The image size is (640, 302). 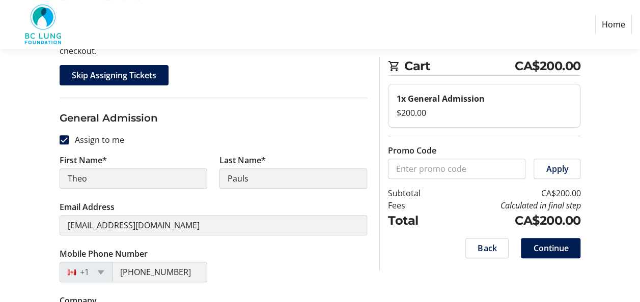 What do you see at coordinates (440, 99) in the screenshot?
I see `strong: 1x General Admission` at bounding box center [440, 99].